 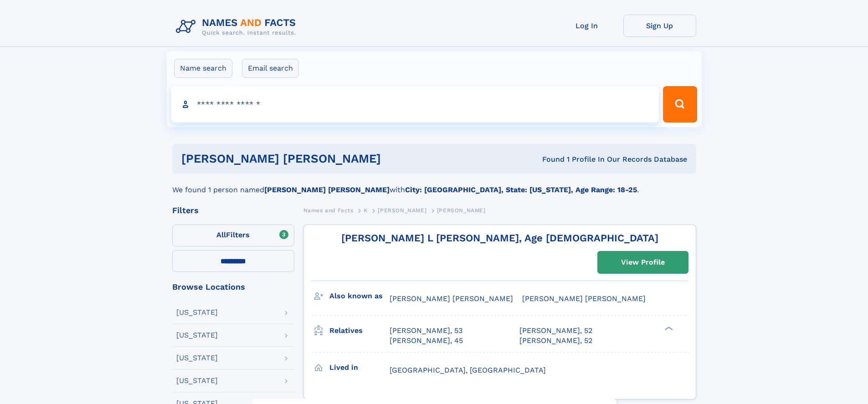 I want to click on label: Filters, so click(x=233, y=235).